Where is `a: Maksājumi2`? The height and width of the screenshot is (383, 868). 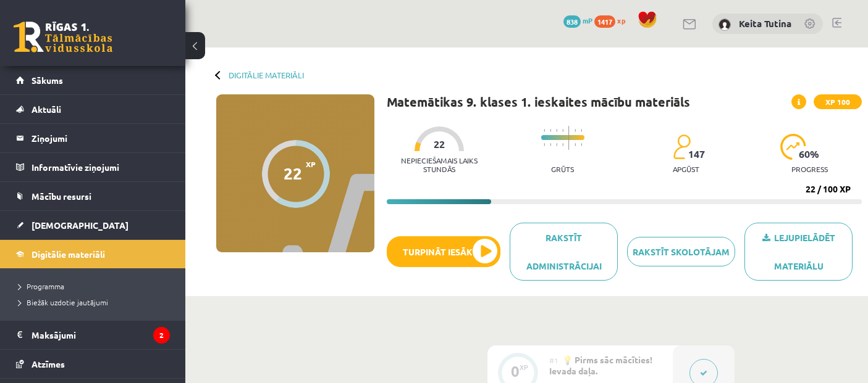
a: Maksājumi2 is located at coordinates (92, 336).